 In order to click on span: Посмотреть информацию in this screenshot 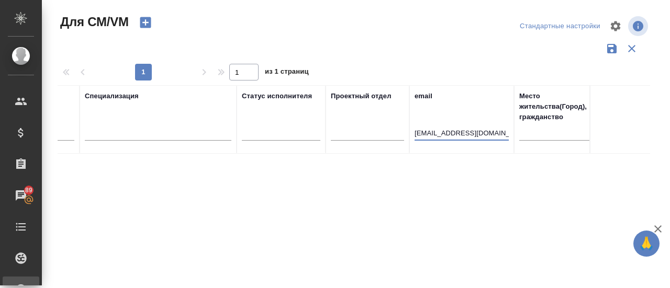, I will do `click(639, 26)`.